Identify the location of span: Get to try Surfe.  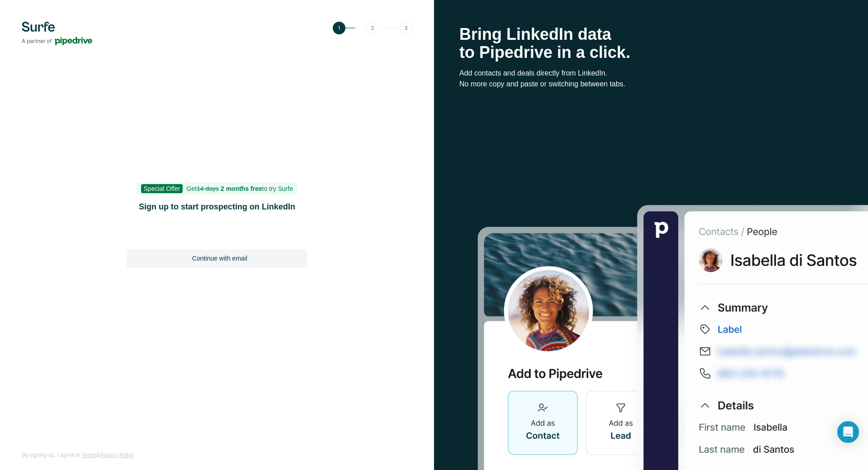
(240, 189).